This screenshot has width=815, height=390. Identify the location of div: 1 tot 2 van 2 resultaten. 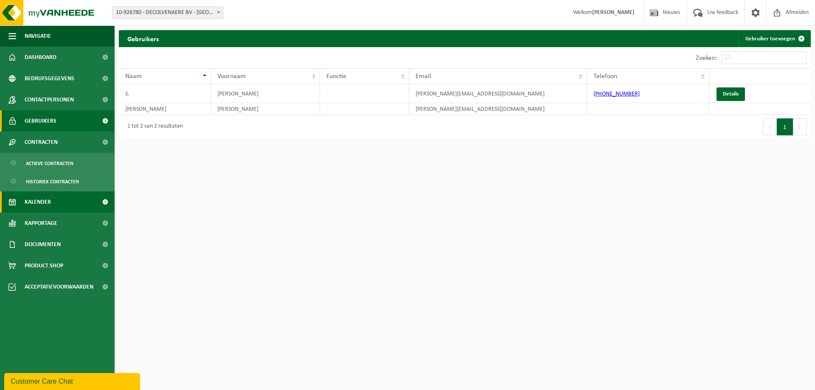
(153, 127).